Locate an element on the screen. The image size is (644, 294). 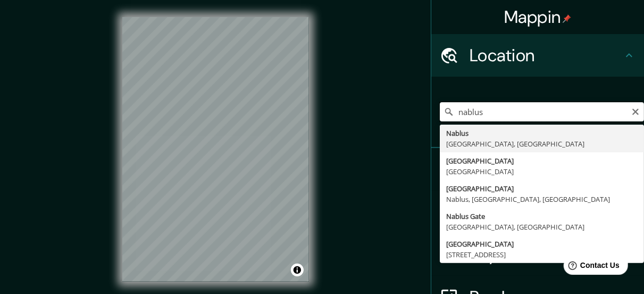
button: Toggle attribution is located at coordinates (298, 270).